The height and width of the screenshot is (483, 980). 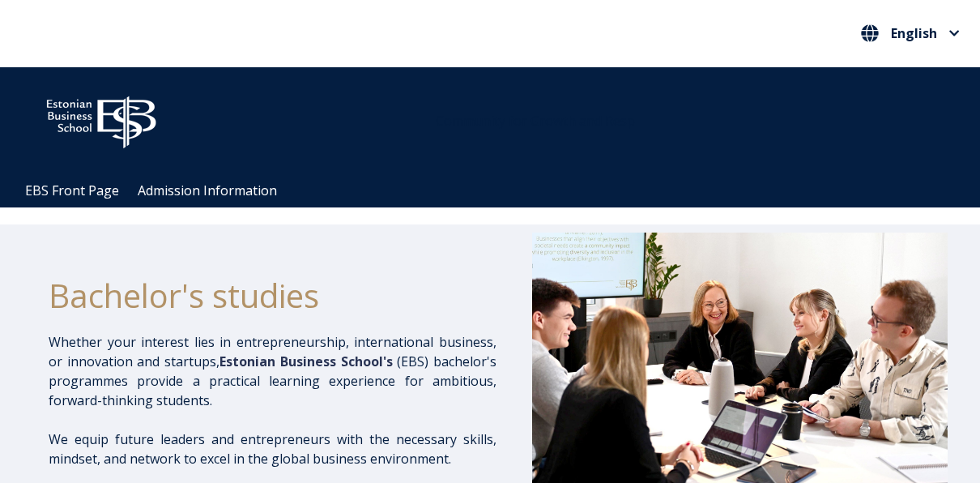 I want to click on span: Community for Growth and Resp, so click(x=535, y=121).